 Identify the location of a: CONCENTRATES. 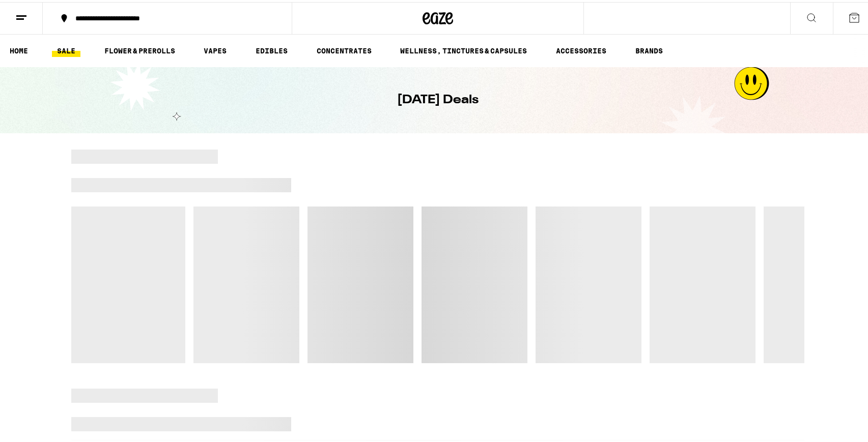
(344, 49).